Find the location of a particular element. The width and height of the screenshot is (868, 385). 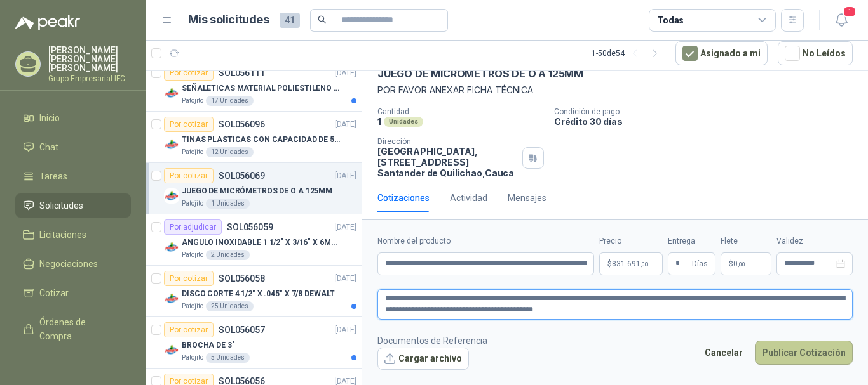

p: SOL056057 is located at coordinates (241, 330).